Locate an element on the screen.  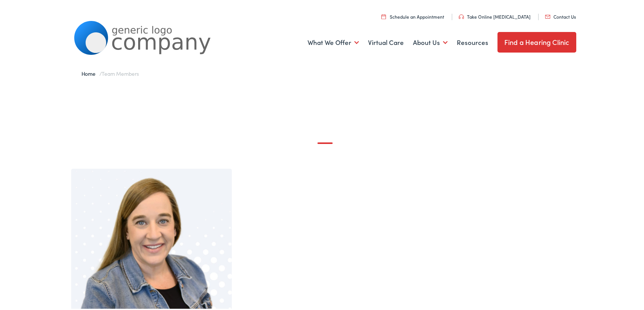
a: Contact Us is located at coordinates (560, 15).